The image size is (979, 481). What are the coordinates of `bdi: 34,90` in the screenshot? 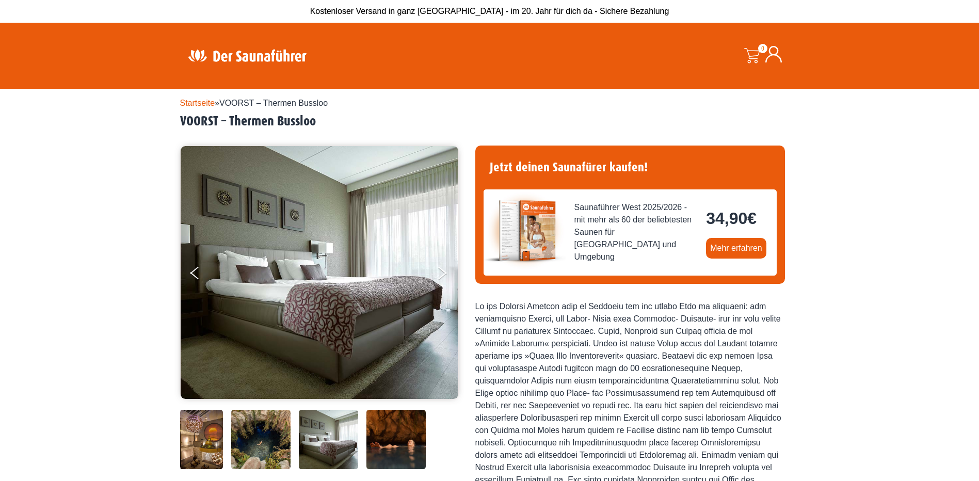 It's located at (732, 218).